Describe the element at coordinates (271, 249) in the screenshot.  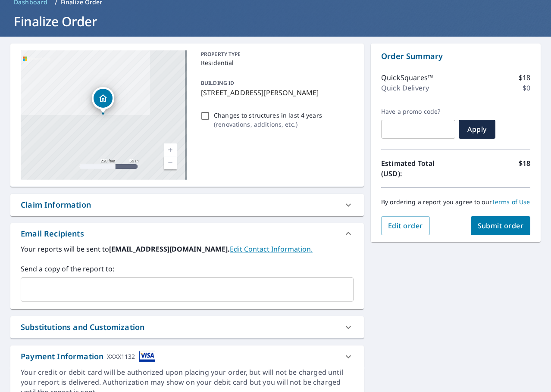
I see `a: EditContactInfo` at that location.